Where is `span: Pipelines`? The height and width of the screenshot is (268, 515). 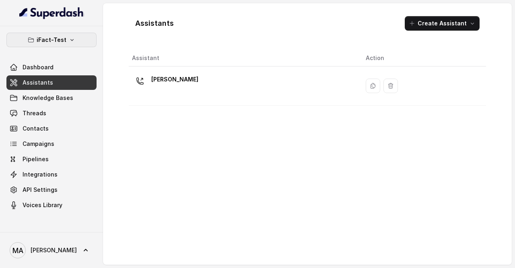 span: Pipelines is located at coordinates (35, 159).